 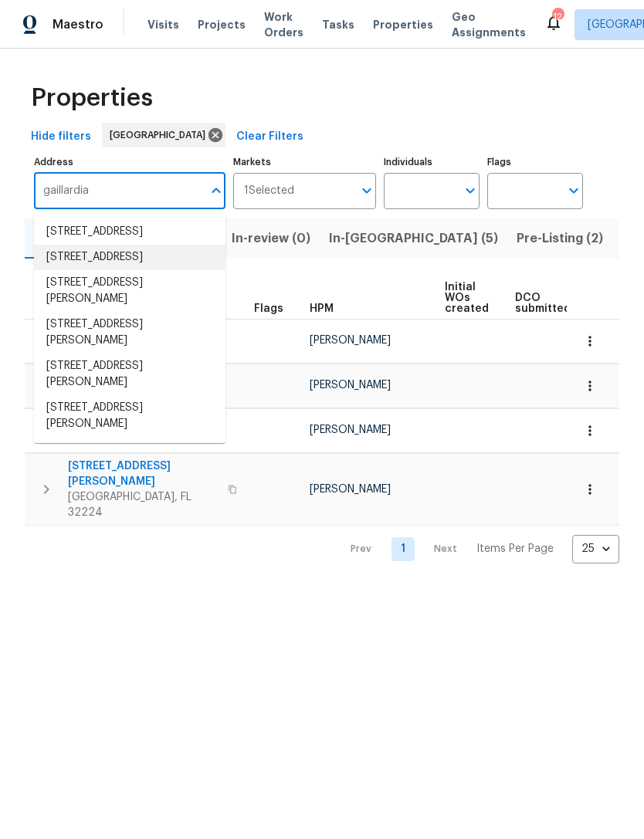 I want to click on span: HPM, so click(x=322, y=309).